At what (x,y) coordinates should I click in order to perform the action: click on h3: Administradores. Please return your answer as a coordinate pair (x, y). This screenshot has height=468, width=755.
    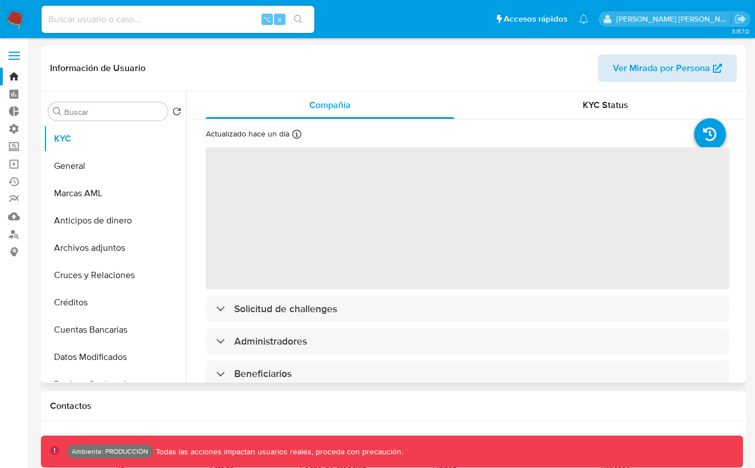
    Looking at the image, I should click on (271, 341).